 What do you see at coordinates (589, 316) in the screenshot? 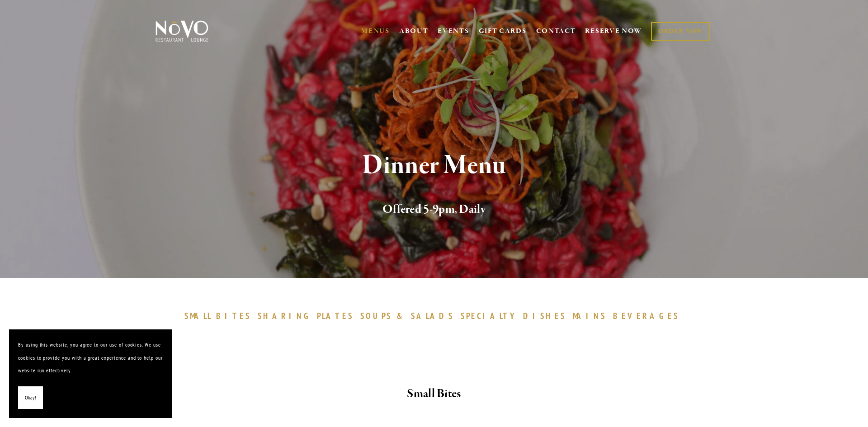
I see `span: MAINS` at bounding box center [589, 316].